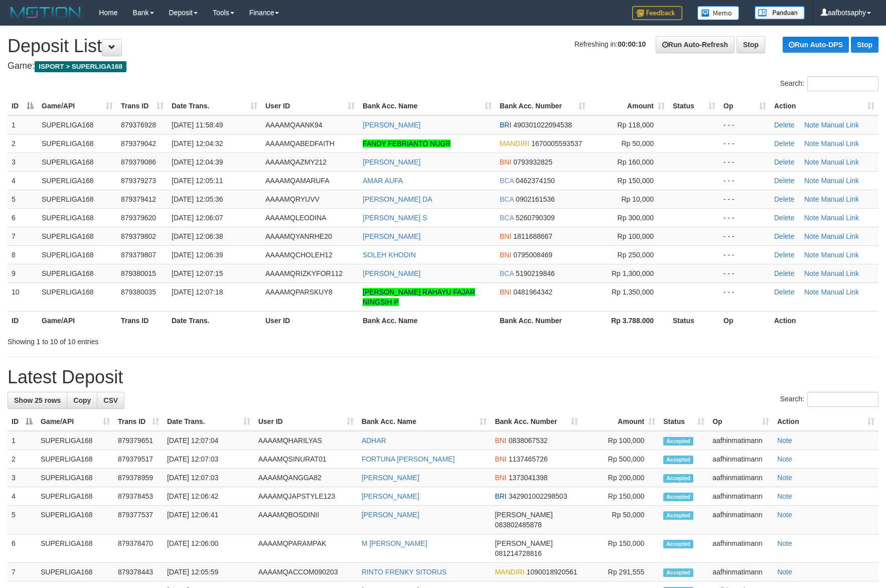 The height and width of the screenshot is (588, 886). What do you see at coordinates (23, 273) in the screenshot?
I see `td: 9` at bounding box center [23, 273].